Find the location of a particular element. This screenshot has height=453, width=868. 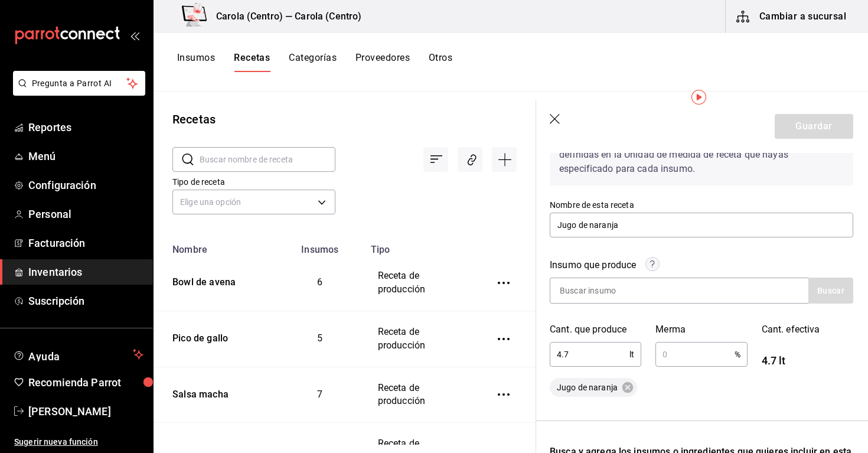

div: Recuerda que las cantidades utilizadas en tus recetas estarán definidas en la Unidad de medida de... is located at coordinates (702, 155).